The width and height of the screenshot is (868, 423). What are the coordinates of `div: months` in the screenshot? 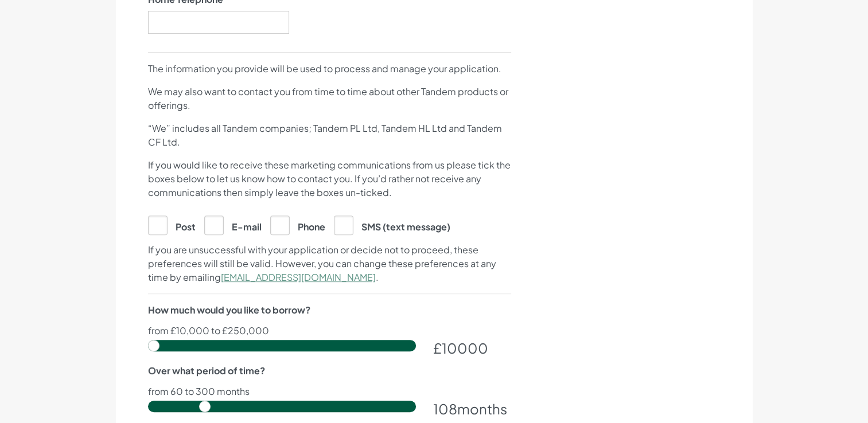 It's located at (472, 409).